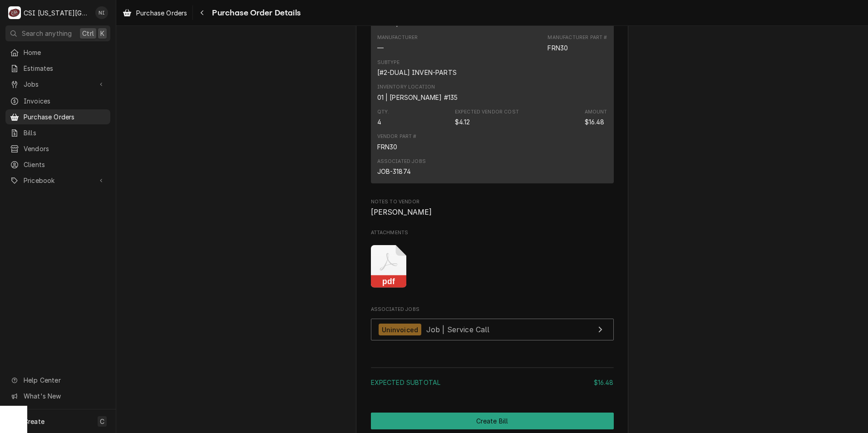 The image size is (868, 433). Describe the element at coordinates (406, 382) in the screenshot. I see `span: Expected Subtotal` at that location.